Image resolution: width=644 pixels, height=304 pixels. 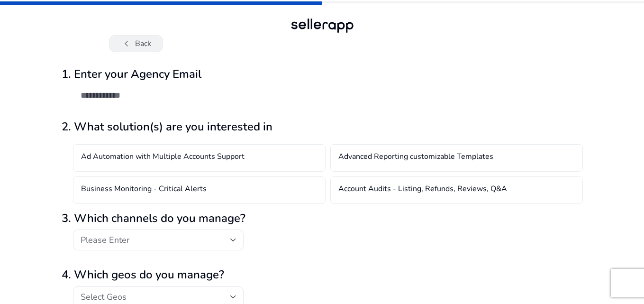 What do you see at coordinates (163, 158) in the screenshot?
I see `h4: Ad Automation with Multiple Accounts Support` at bounding box center [163, 158].